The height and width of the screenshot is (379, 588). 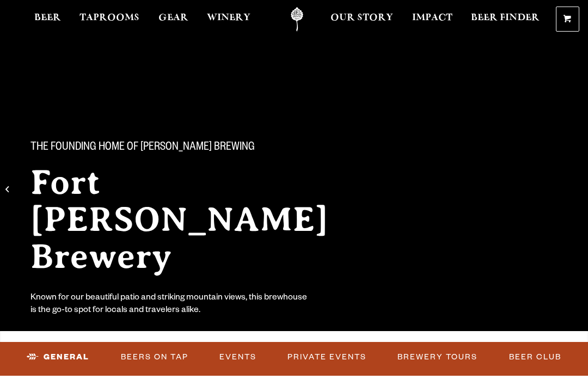 What do you see at coordinates (229, 18) in the screenshot?
I see `span: Winery` at bounding box center [229, 18].